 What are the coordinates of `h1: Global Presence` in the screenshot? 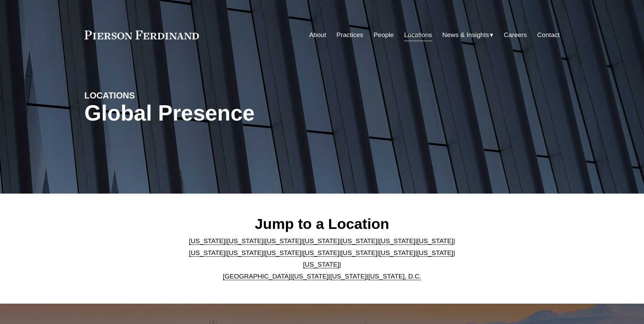 It's located at (242, 113).